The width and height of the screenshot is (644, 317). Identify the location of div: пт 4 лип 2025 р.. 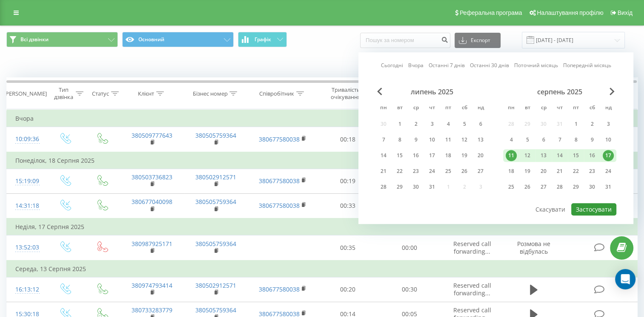
(448, 124).